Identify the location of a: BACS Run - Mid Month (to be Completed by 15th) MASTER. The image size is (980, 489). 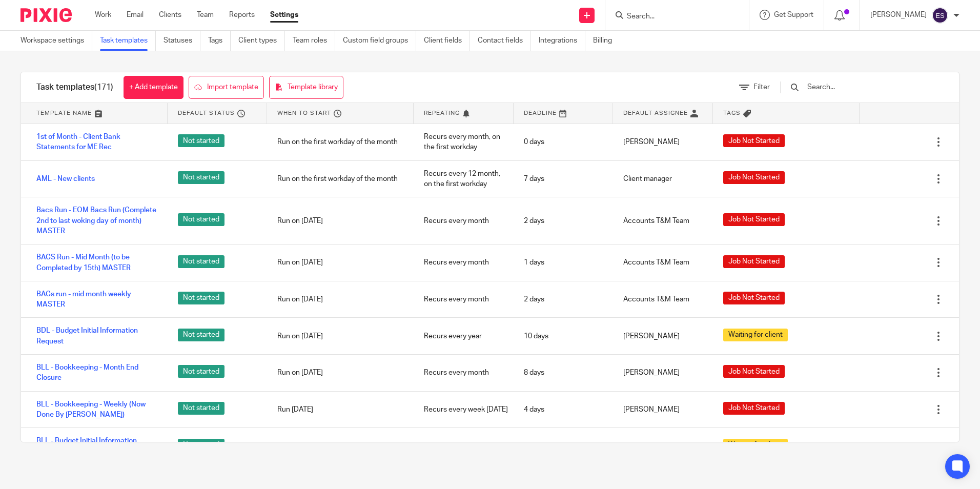
(97, 263).